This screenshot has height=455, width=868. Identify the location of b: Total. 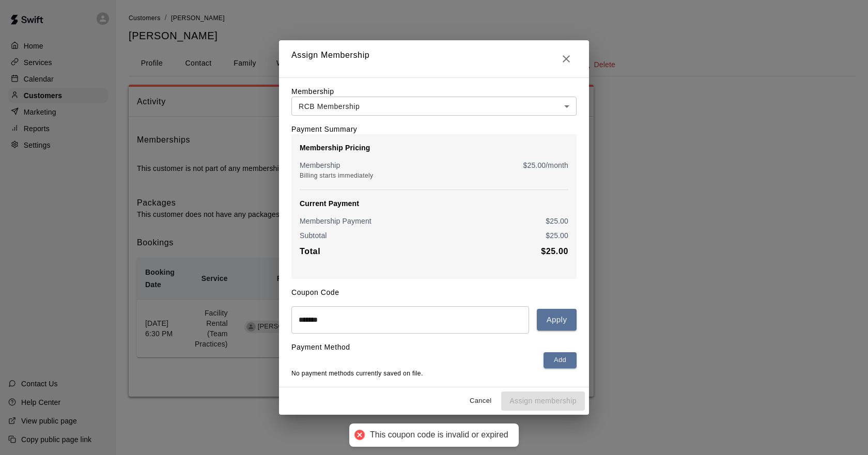
(310, 251).